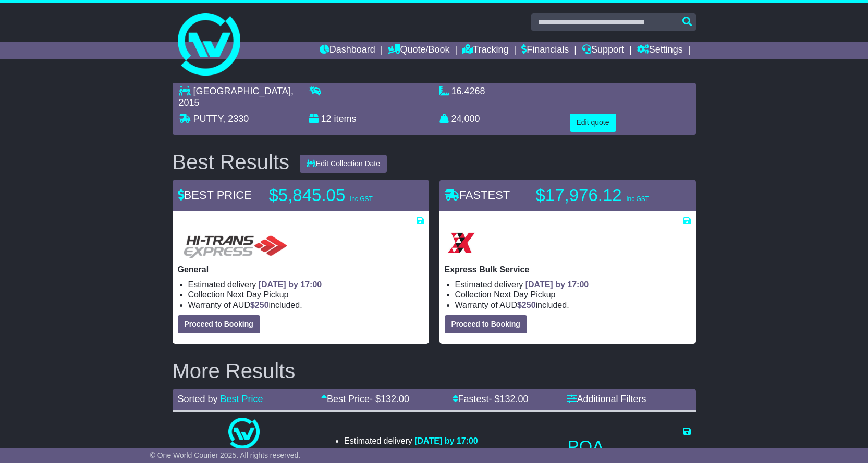  I want to click on div: Best Results, so click(231, 162).